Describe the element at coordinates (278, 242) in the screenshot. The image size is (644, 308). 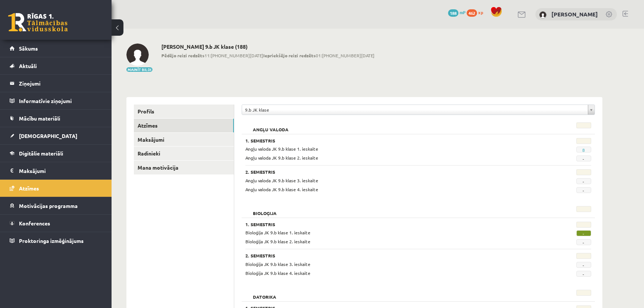
I see `span: Bioloģija JK 9.b klase 2. ieskaite` at that location.